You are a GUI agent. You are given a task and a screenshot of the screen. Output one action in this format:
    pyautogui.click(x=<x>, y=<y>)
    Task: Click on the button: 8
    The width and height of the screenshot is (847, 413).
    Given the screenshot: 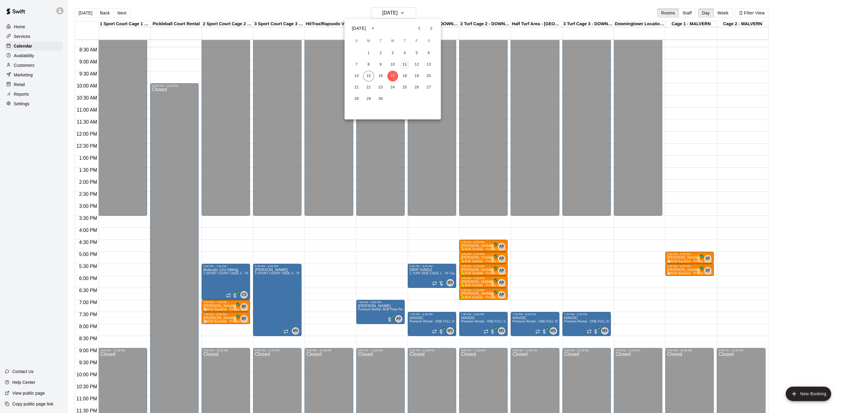 What is the action you would take?
    pyautogui.click(x=369, y=65)
    